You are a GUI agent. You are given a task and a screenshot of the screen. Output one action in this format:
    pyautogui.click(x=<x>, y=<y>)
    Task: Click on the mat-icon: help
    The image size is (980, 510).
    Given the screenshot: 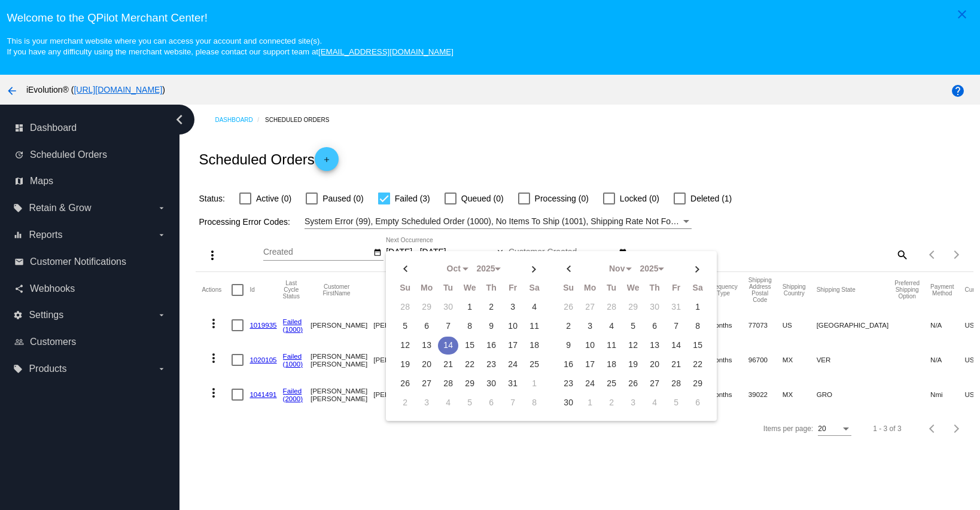 What is the action you would take?
    pyautogui.click(x=958, y=91)
    